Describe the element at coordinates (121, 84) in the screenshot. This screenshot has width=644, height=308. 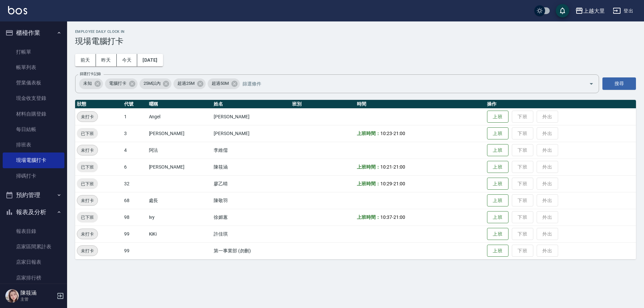
I see `div: 電腦打卡` at that location.